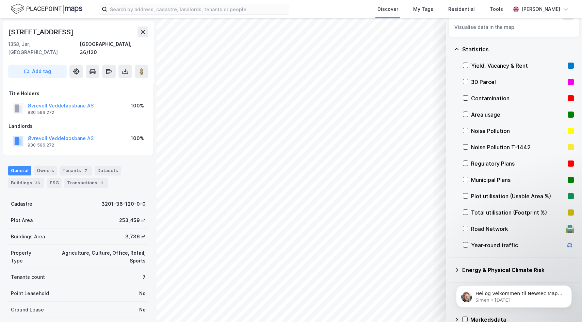  Describe the element at coordinates (47, 9) in the screenshot. I see `img: logo.f888ab2527a4732fd821a326f86c7f29.svg` at that location.